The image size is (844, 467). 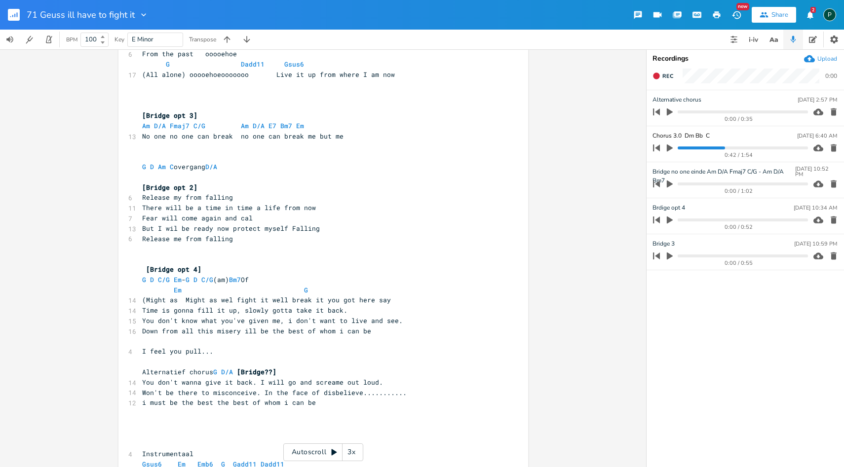 What do you see at coordinates (829, 15) in the screenshot?
I see `div: Piepo` at bounding box center [829, 15].